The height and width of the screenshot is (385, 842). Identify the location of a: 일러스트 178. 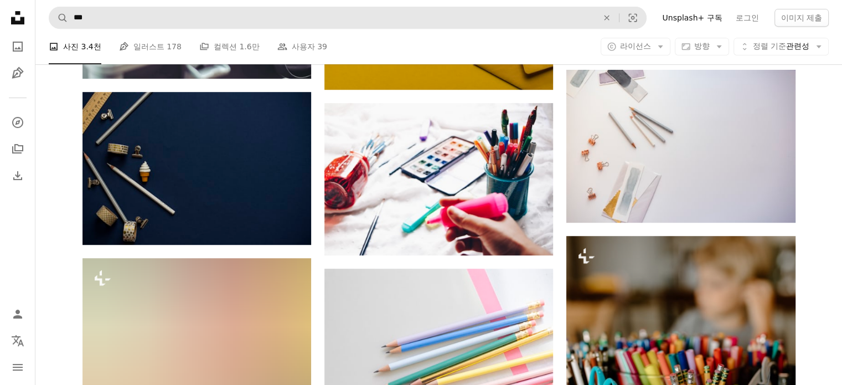
(150, 47).